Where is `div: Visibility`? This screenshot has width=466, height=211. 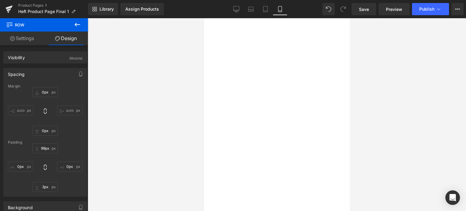
div: Visibility is located at coordinates (16, 56).